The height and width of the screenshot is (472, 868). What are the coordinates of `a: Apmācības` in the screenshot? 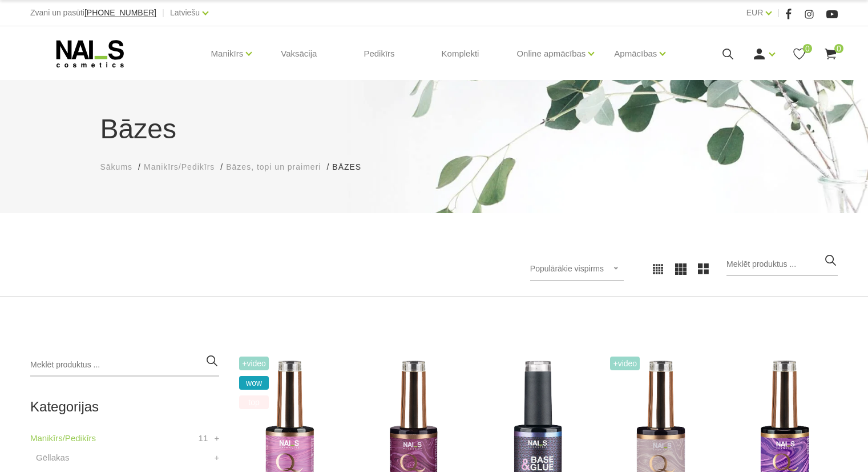 It's located at (635, 54).